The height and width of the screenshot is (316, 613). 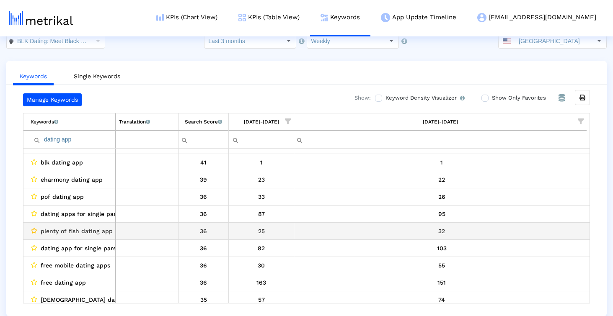 What do you see at coordinates (204, 180) in the screenshot?
I see `div: 39` at bounding box center [204, 180].